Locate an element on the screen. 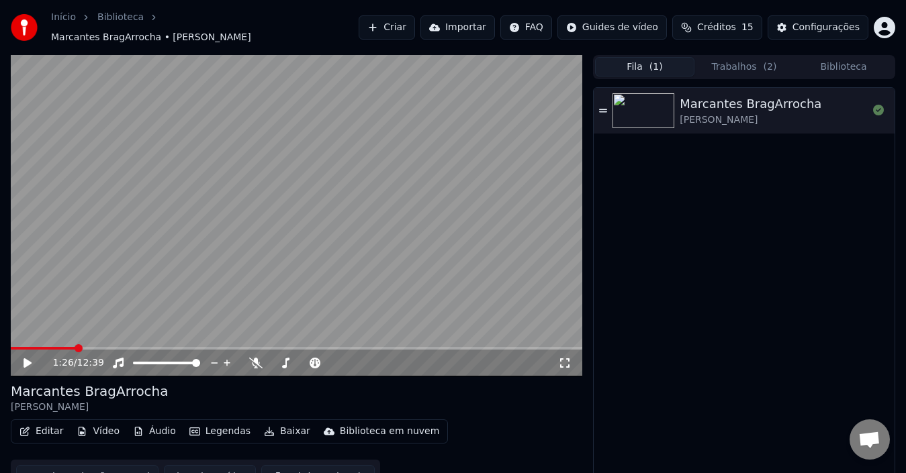 This screenshot has width=906, height=473. button: Créditos15 is located at coordinates (717, 28).